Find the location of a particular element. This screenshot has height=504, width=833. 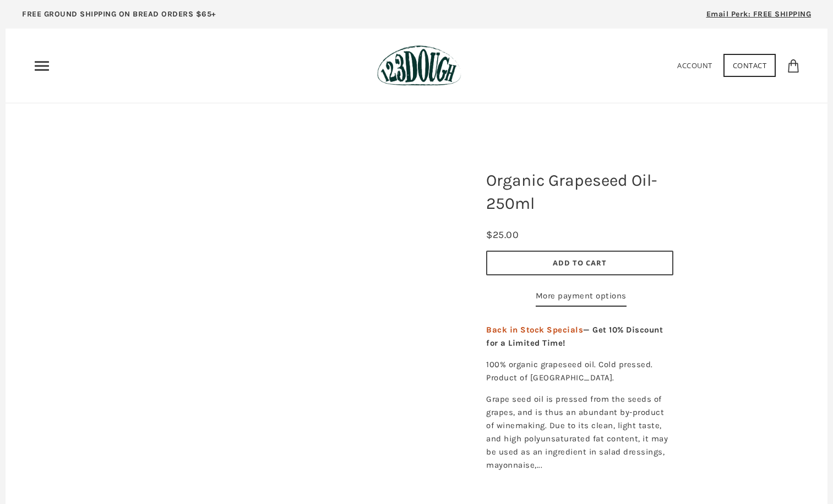

a: Contact is located at coordinates (750, 66).